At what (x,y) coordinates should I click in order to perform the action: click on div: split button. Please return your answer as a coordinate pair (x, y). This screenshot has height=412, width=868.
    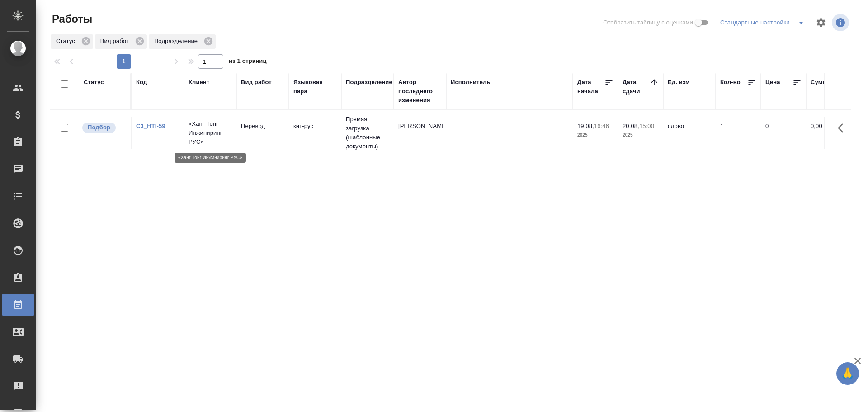
    Looking at the image, I should click on (764, 23).